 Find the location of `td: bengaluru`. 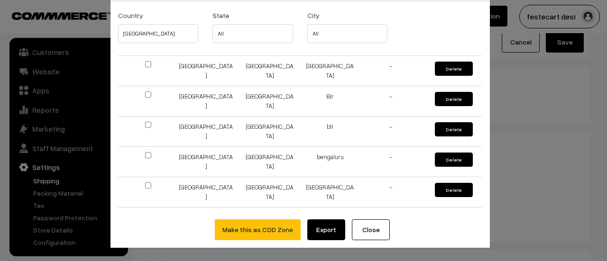

td: bengaluru is located at coordinates (330, 162).